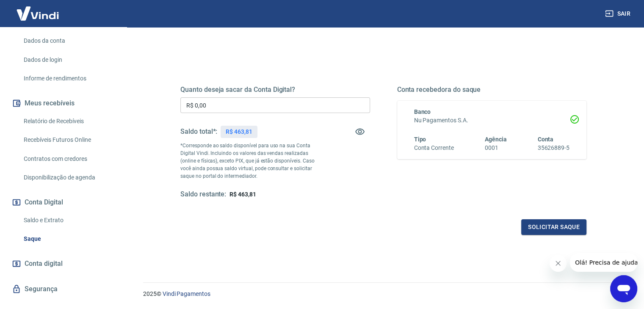 The image size is (644, 309). I want to click on p: *Corresponde ao saldo disponível para uso na sua Conta Digital Vindi. Incluindo os valores das ve..., so click(252, 161).